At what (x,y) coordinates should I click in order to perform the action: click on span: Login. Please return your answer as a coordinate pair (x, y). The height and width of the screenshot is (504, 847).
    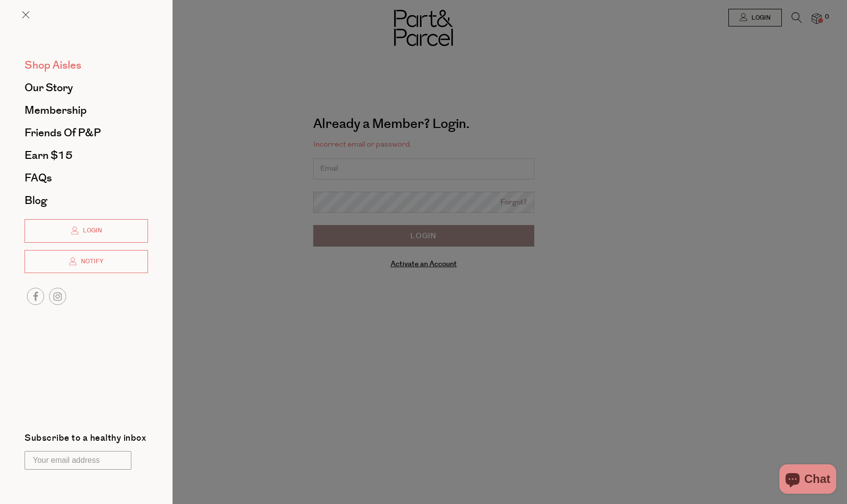
    Looking at the image, I should click on (91, 230).